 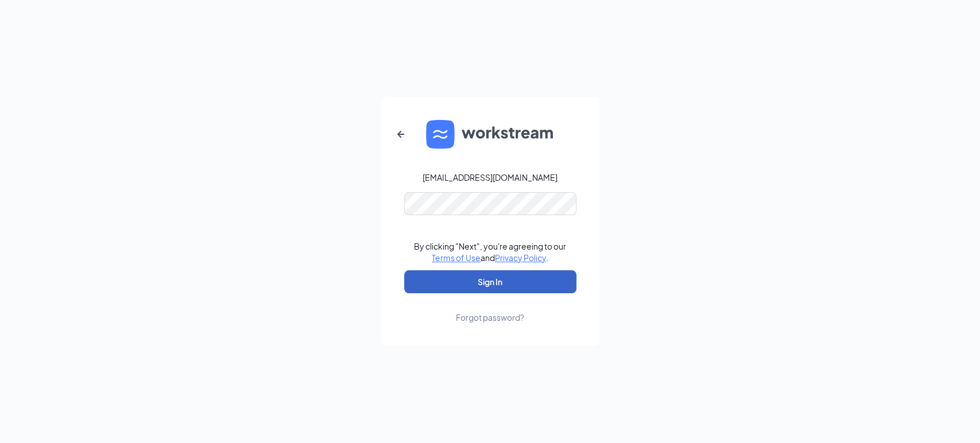 I want to click on button: ArrowLeftNew, so click(x=401, y=134).